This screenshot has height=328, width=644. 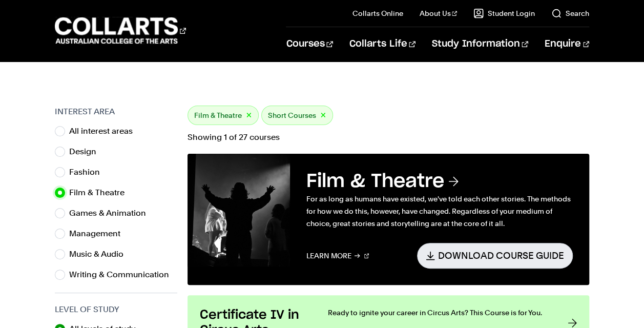 What do you see at coordinates (105, 131) in the screenshot?
I see `label: All interest areas` at bounding box center [105, 131].